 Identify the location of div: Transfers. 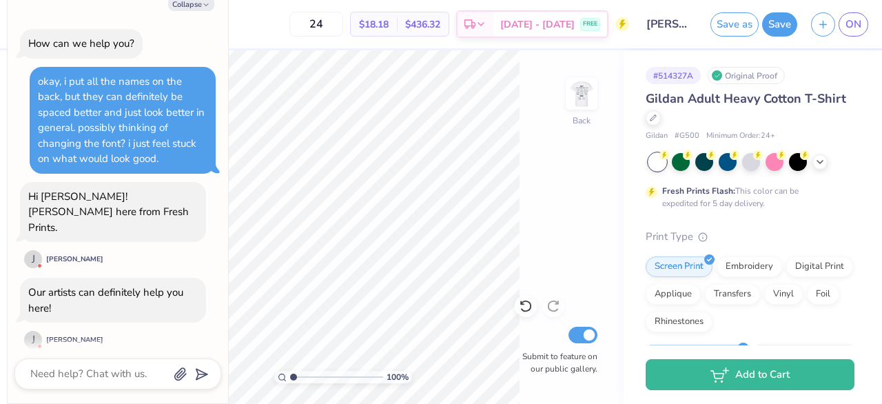
(732, 294).